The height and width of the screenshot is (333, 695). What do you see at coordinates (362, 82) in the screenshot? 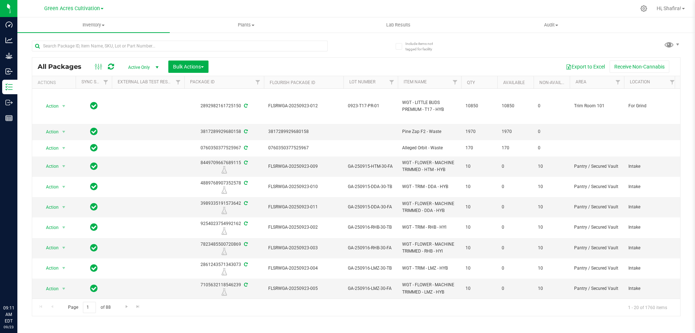
I see `a: Lot Number` at bounding box center [362, 82].